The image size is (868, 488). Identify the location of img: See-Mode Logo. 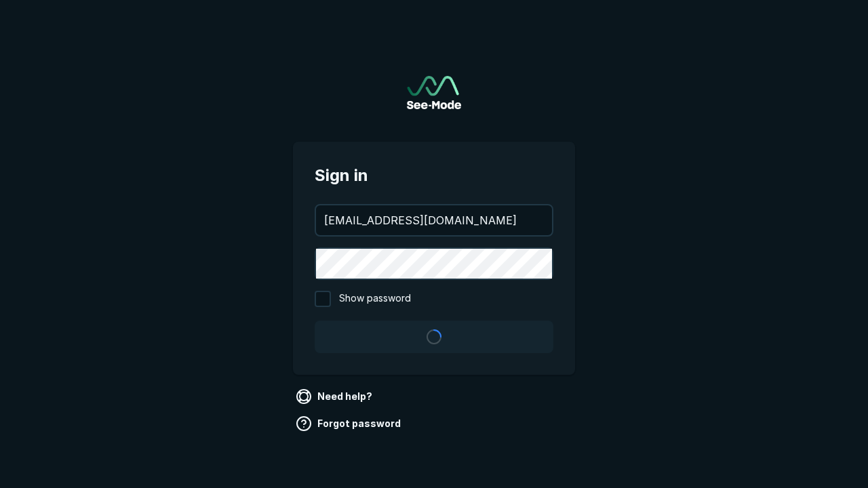
(434, 92).